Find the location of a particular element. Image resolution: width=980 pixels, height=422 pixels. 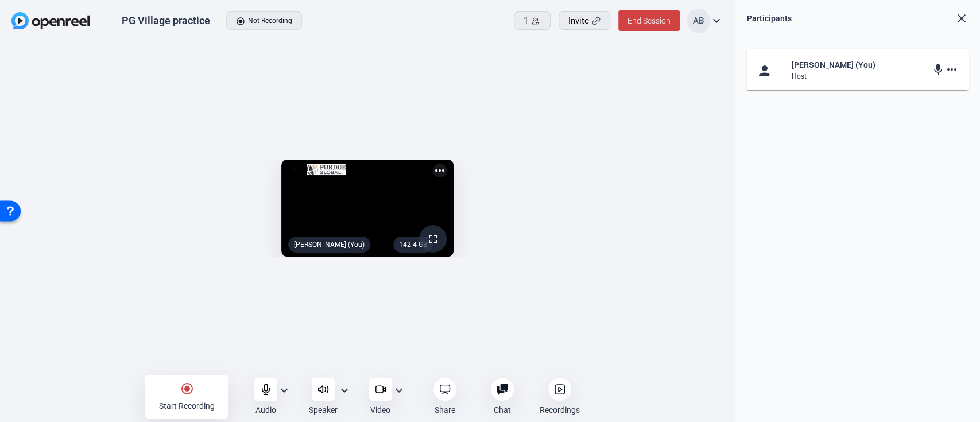

button: End Session is located at coordinates (649, 20).